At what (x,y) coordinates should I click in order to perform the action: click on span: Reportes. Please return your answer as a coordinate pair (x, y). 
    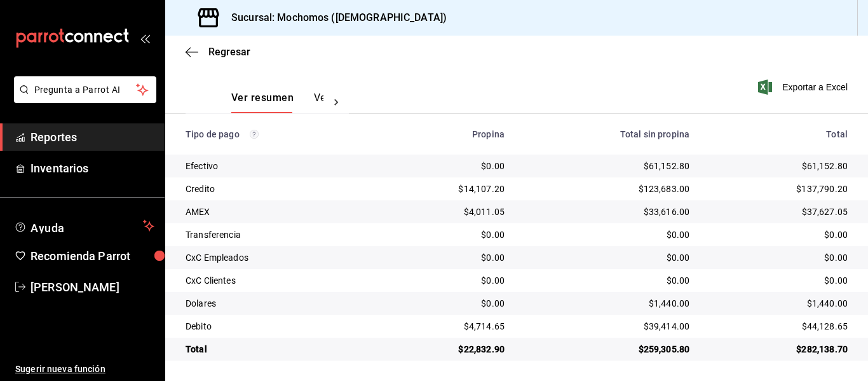
    Looking at the image, I should click on (92, 137).